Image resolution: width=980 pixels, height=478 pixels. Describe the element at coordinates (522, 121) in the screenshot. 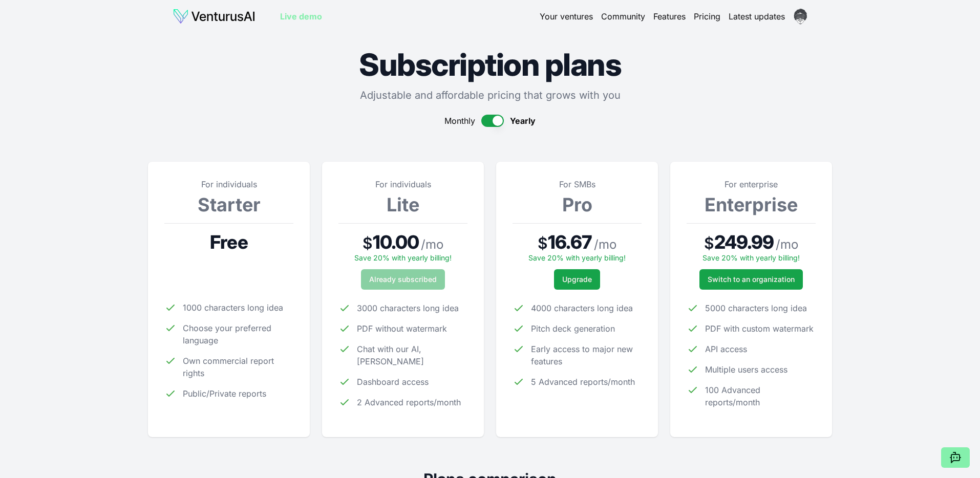

I see `span: Yearly` at that location.